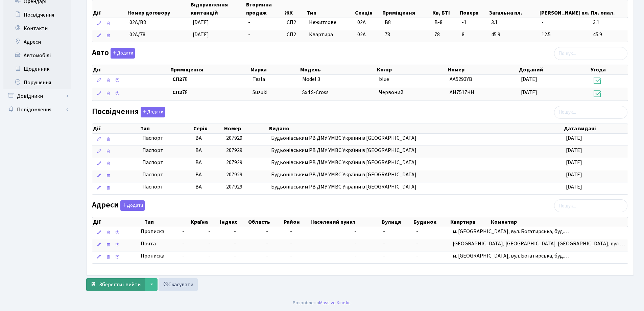 The height and width of the screenshot is (311, 644). What do you see at coordinates (554, 69) in the screenshot?
I see `th: Доданий` at bounding box center [554, 69].